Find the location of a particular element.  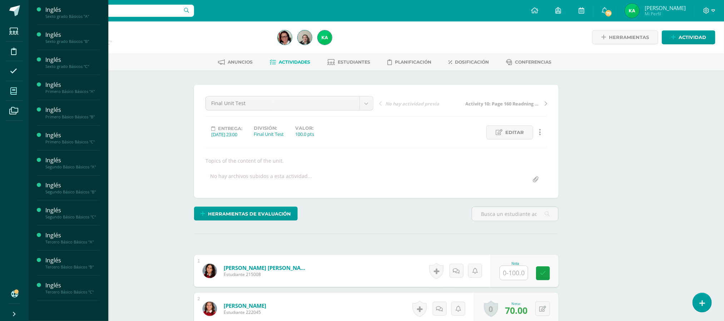

a: Planificación is located at coordinates (409, 62).